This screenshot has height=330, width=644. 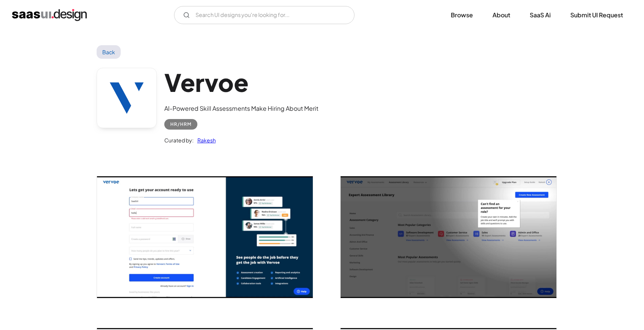 What do you see at coordinates (49, 15) in the screenshot?
I see `a: home` at bounding box center [49, 15].